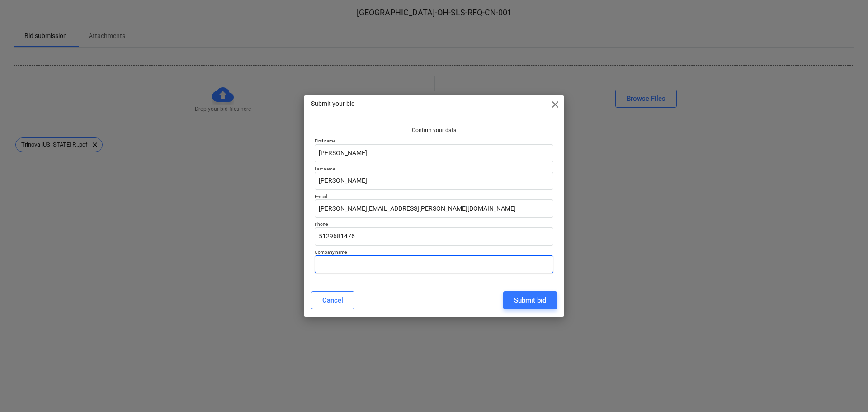  I want to click on div: Cancel, so click(333, 300).